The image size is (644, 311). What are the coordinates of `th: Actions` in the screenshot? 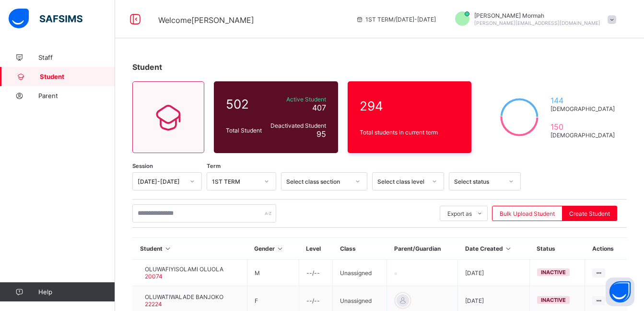 It's located at (606, 249).